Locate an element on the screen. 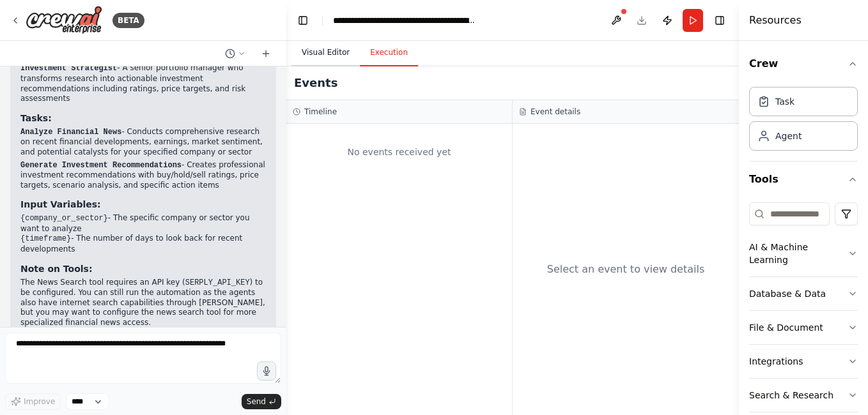  p: - Creates professional investment recommendations with buy/hold/sell ratings, price targets, scen... is located at coordinates (143, 175).